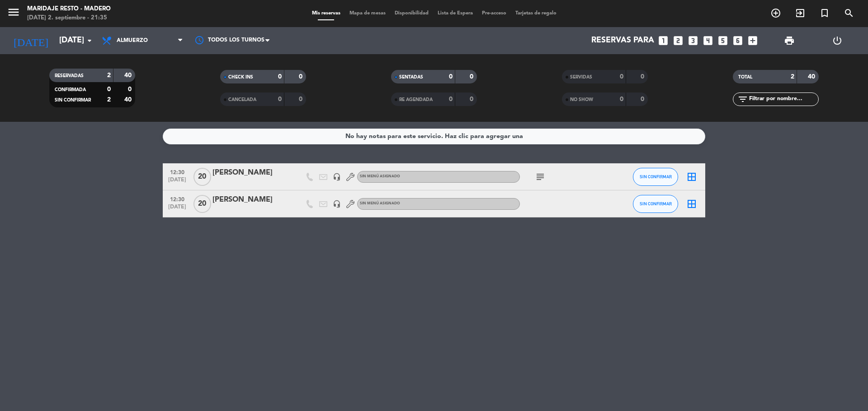 The image size is (868, 411). I want to click on i: looks_6, so click(738, 41).